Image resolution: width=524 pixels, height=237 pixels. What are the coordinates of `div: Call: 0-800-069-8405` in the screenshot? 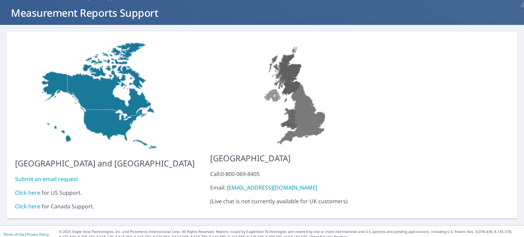 It's located at (296, 174).